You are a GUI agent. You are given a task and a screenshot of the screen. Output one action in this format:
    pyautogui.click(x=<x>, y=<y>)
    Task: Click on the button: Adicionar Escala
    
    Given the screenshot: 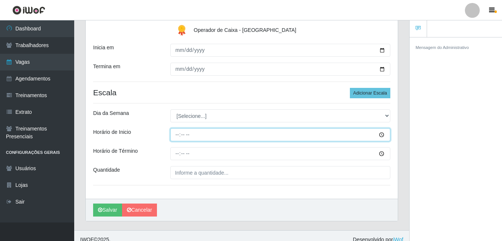 What is the action you would take?
    pyautogui.click(x=370, y=93)
    